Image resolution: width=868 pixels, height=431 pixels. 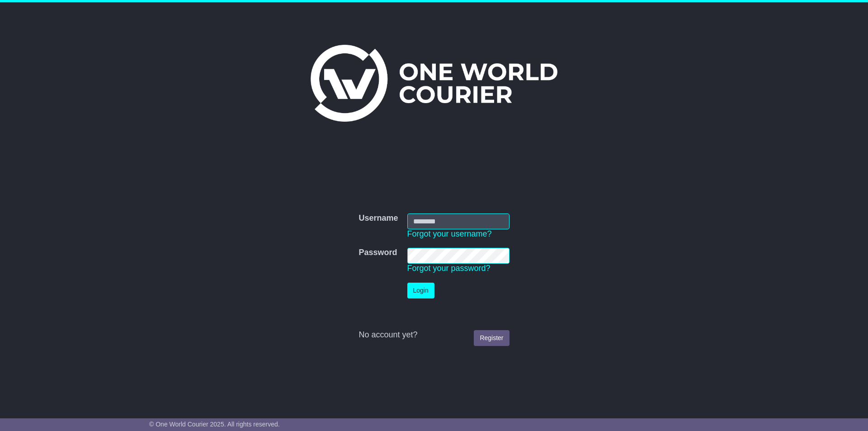 What do you see at coordinates (492, 338) in the screenshot?
I see `a: Register` at bounding box center [492, 338].